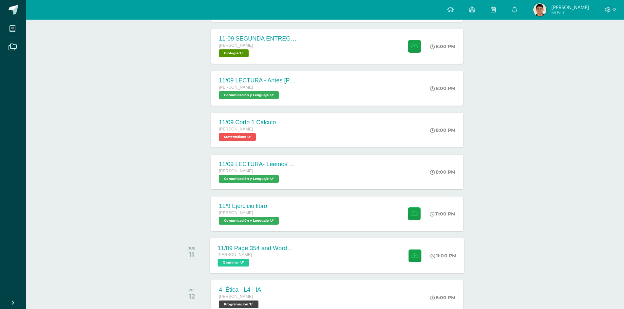 This screenshot has width=624, height=309. Describe the element at coordinates (247, 122) in the screenshot. I see `div: 11/09 Corto 1 Cálculo` at that location.